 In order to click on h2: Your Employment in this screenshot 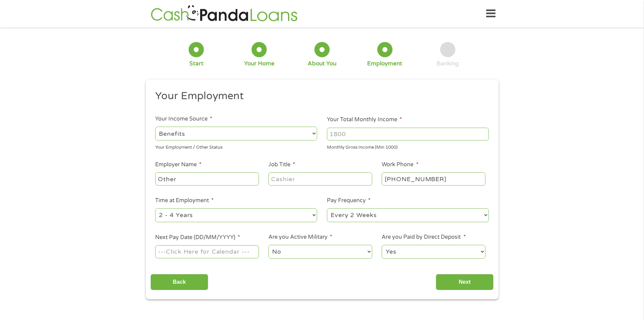, I will do `click(320, 96)`.